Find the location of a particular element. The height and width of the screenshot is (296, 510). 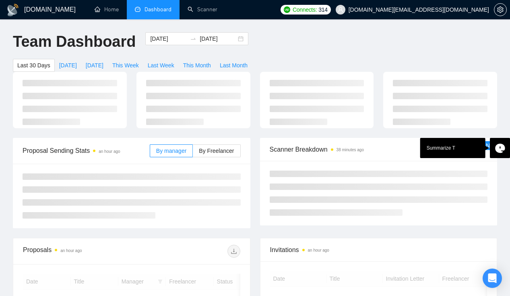

span: By Freelancer is located at coordinates (216, 151).